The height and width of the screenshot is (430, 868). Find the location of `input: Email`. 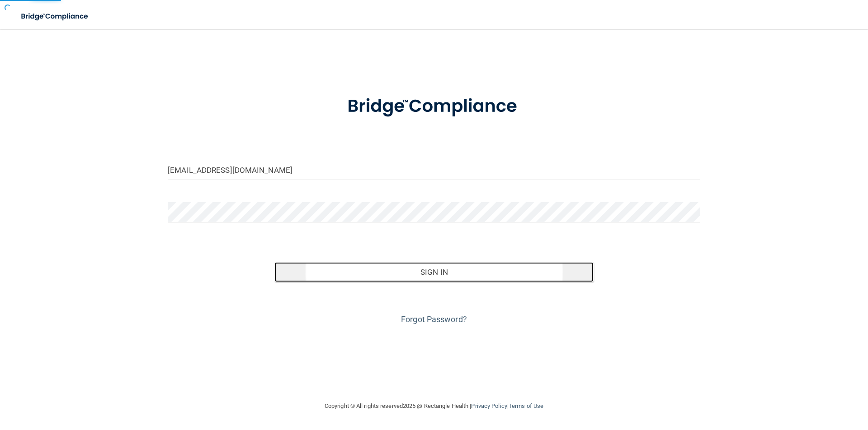

input: Email is located at coordinates (434, 169).